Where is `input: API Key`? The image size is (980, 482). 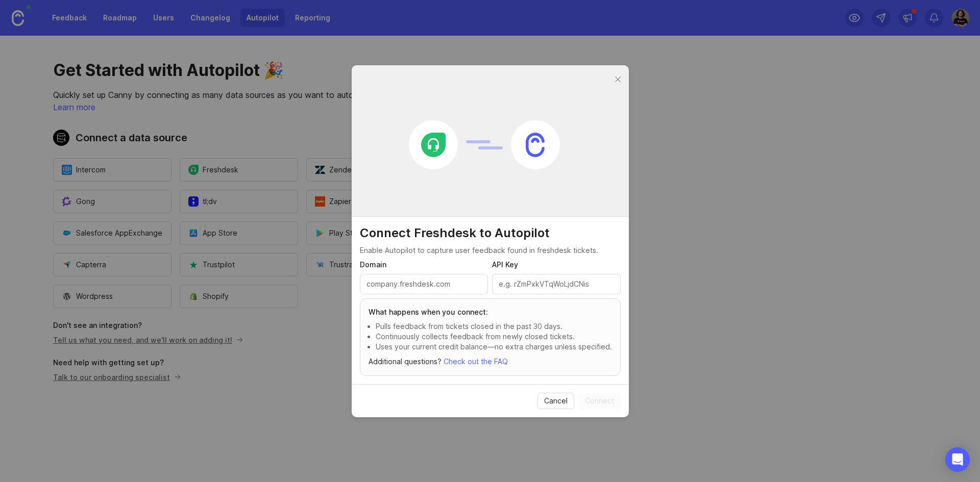
input: API Key is located at coordinates (557, 284).